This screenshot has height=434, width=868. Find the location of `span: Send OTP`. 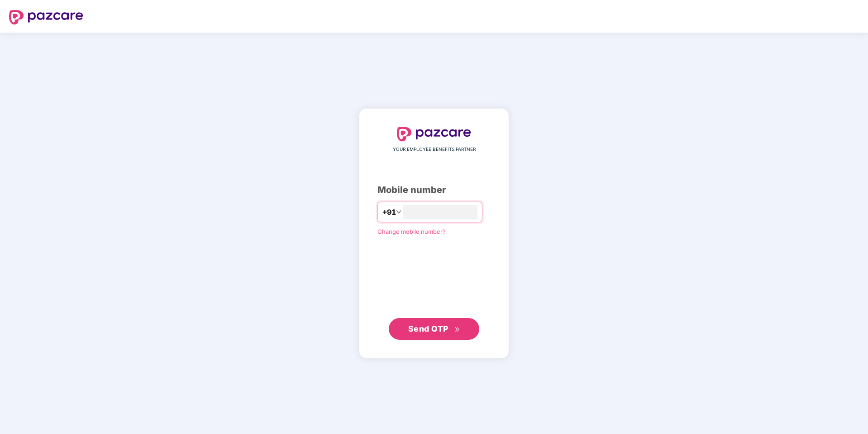

span: Send OTP is located at coordinates (428, 329).